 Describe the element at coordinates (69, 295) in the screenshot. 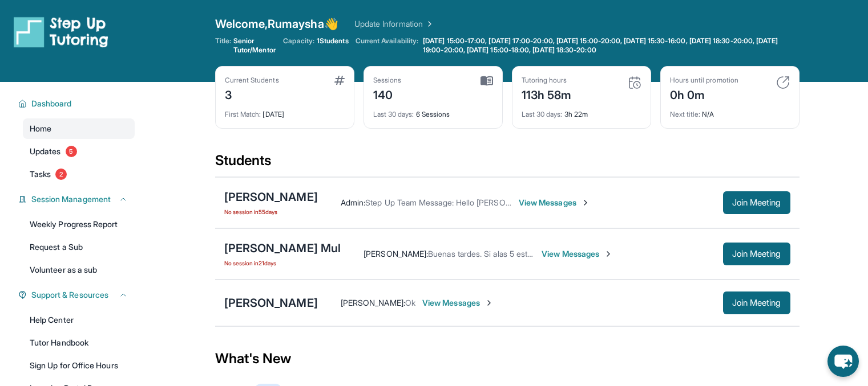

I see `span: Support & Resources` at that location.